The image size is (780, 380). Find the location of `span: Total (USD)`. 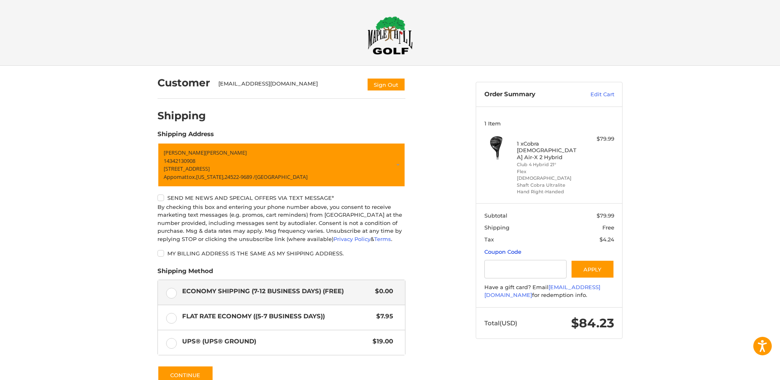

span: Total (USD) is located at coordinates (501, 323).